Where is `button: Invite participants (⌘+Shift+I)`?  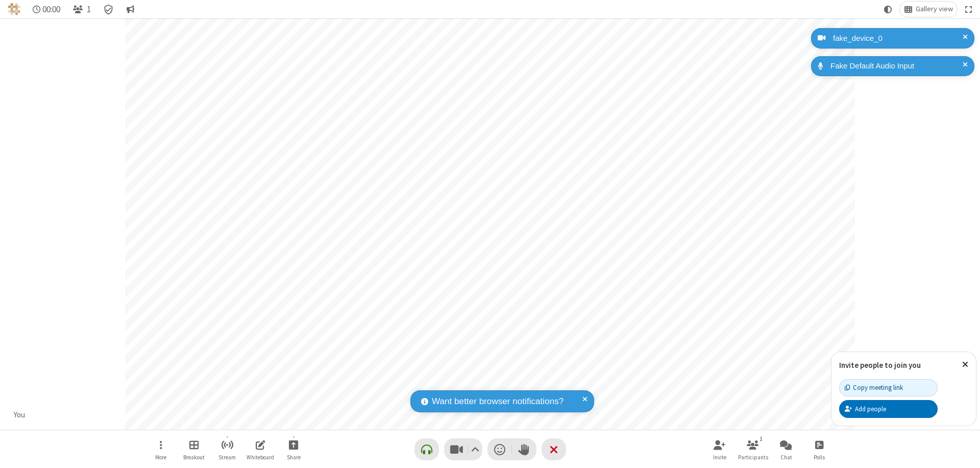
button: Invite participants (⌘+Shift+I) is located at coordinates (720, 449).